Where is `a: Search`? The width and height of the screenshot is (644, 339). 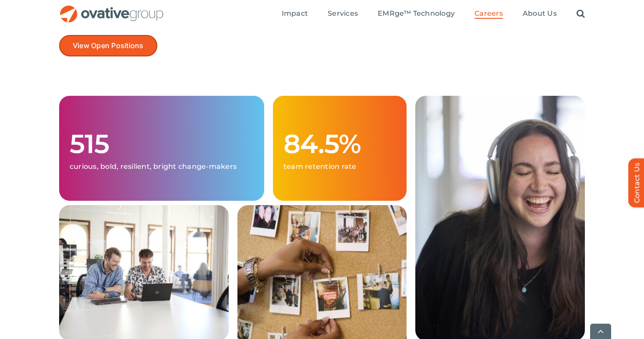
a: Search is located at coordinates (580, 14).